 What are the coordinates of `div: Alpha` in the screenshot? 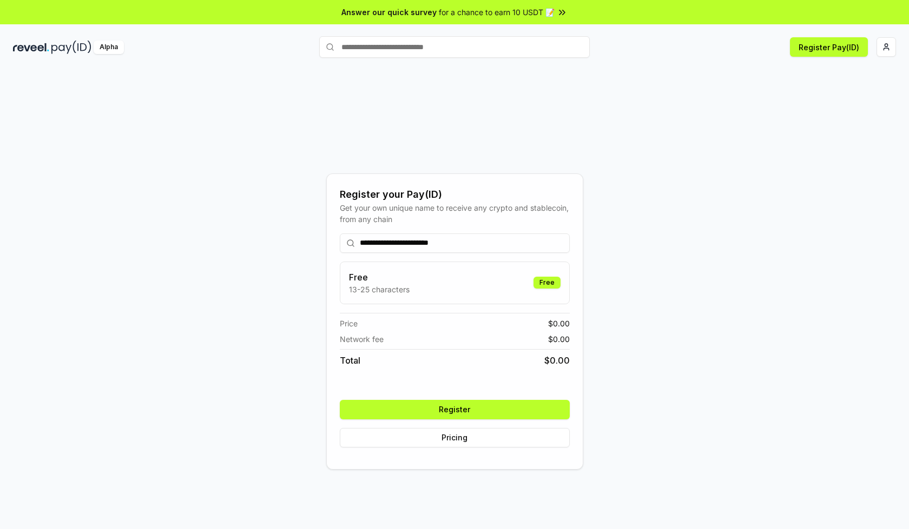 It's located at (109, 47).